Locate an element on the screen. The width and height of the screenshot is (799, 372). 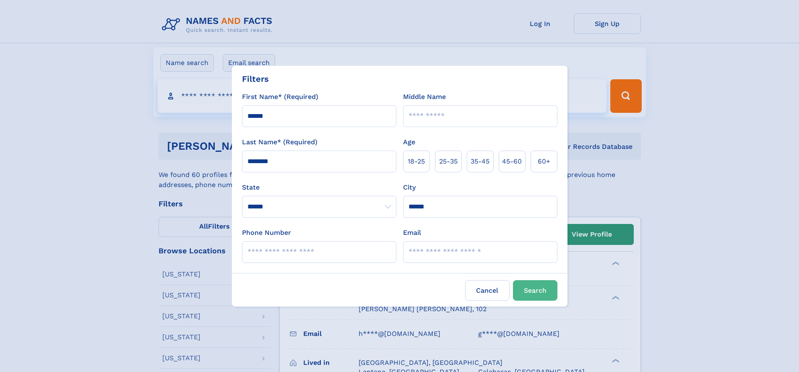
label: City is located at coordinates (409, 187).